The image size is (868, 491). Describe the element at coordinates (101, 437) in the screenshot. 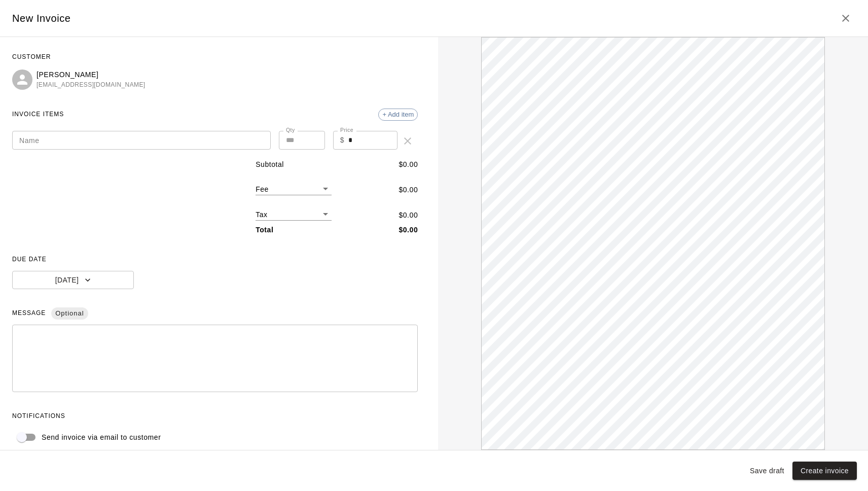

I see `p: Send invoice via email to customer` at that location.